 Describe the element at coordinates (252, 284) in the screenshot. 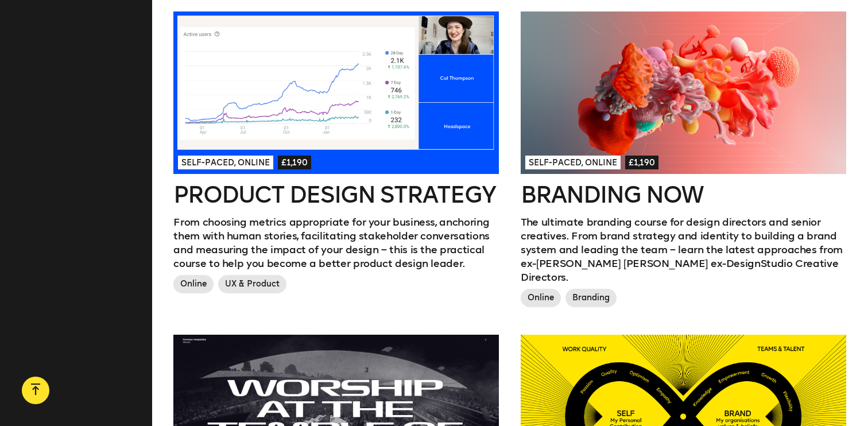

I see `span: UX & Product` at that location.